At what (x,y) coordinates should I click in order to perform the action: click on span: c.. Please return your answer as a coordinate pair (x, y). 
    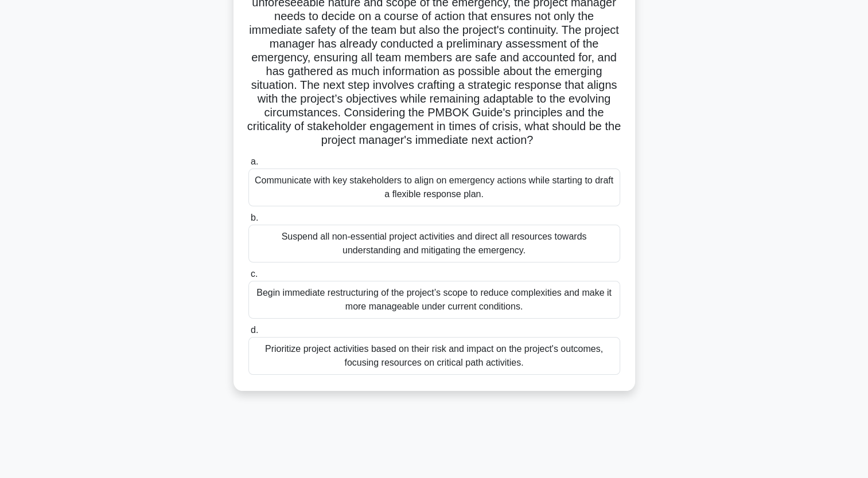
    Looking at the image, I should click on (254, 273).